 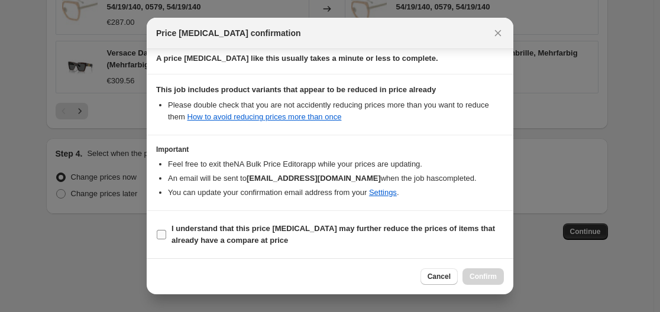 What do you see at coordinates (336, 111) in the screenshot?
I see `li: Please double check that you are not accidently reducing prices more than you want to reduce them` at bounding box center [336, 111].